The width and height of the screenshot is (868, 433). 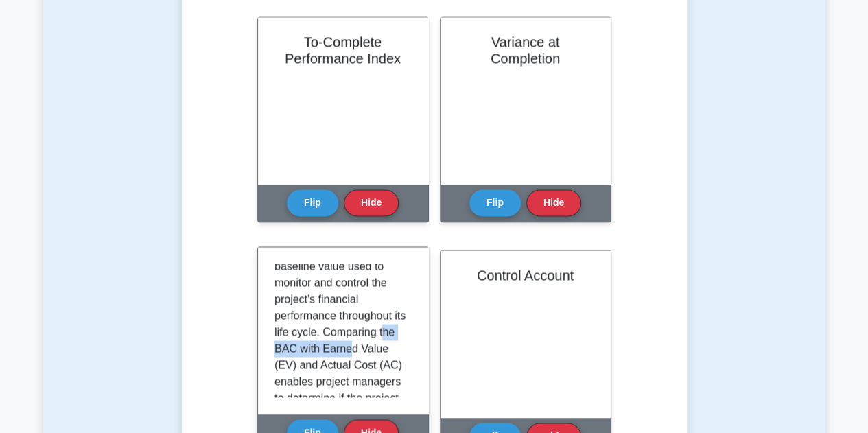 I want to click on h2: Control Account, so click(x=525, y=275).